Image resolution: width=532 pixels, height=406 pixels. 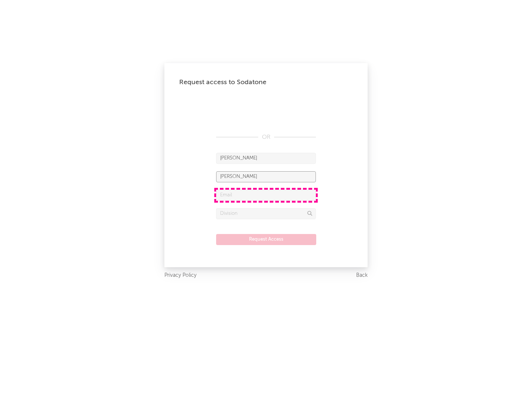 I want to click on input: Last Name, so click(x=266, y=177).